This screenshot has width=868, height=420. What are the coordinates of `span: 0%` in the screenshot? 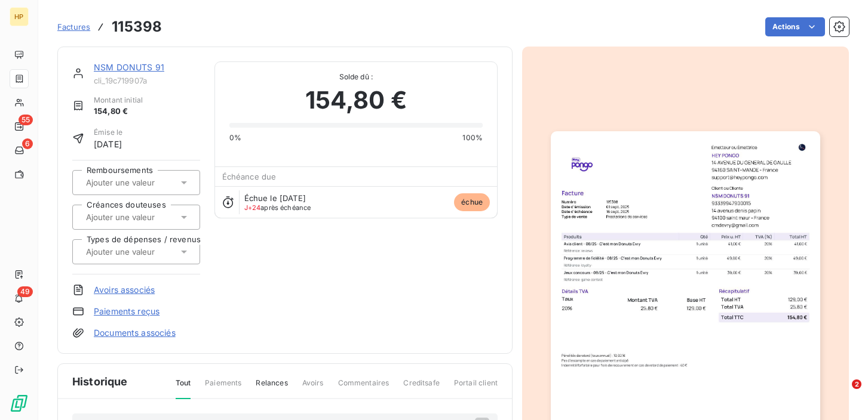 It's located at (235, 137).